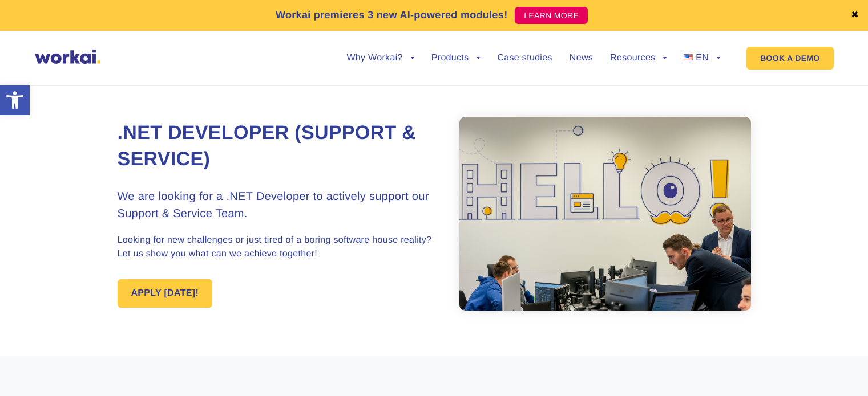  What do you see at coordinates (702, 58) in the screenshot?
I see `span: EN` at bounding box center [702, 58].